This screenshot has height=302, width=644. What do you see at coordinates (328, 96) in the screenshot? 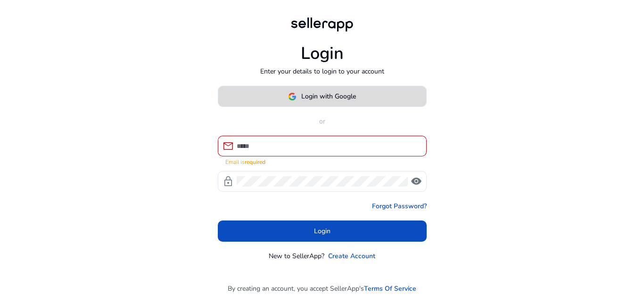
I see `span: Login with Google` at bounding box center [328, 96].